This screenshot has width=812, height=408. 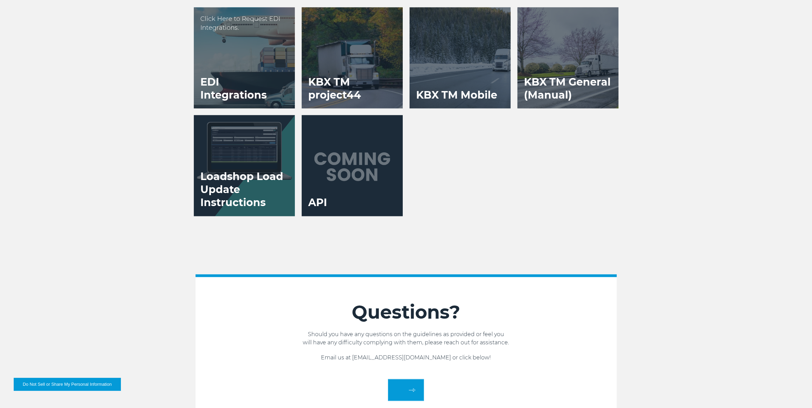 What do you see at coordinates (460, 58) in the screenshot?
I see `a: KBX TM Mobile` at bounding box center [460, 58].